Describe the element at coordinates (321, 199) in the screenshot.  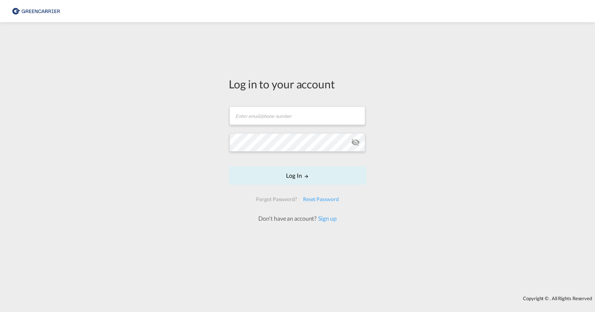
I see `div: Reset Password` at that location.